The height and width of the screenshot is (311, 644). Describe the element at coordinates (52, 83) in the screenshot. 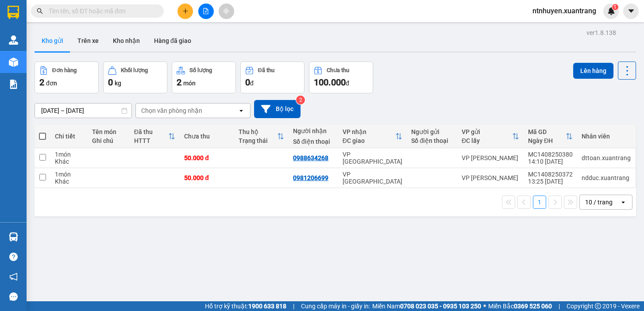

I see `span: đơn` at that location.